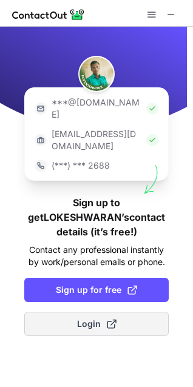 The height and width of the screenshot is (387, 193). Describe the element at coordinates (96, 324) in the screenshot. I see `span: Login` at that location.